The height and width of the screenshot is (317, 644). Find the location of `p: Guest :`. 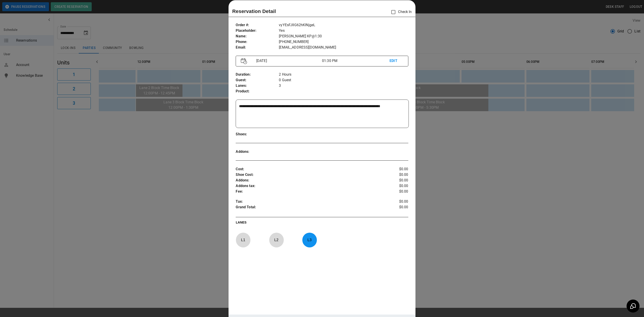

p: Guest : is located at coordinates (257, 80).